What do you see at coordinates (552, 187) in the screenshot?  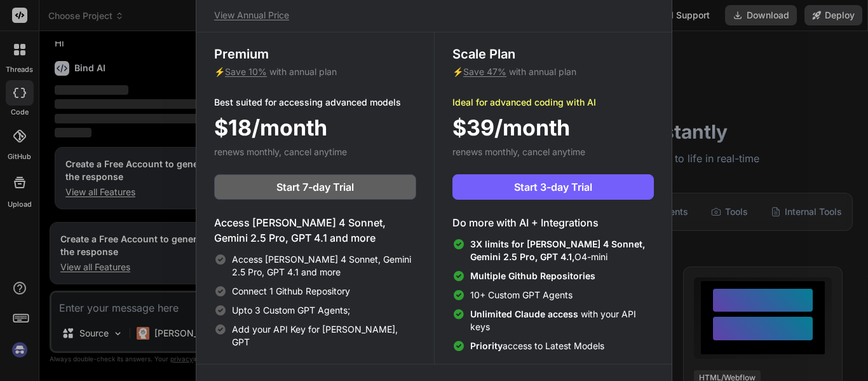 I see `span: Start 3-day Trial` at bounding box center [552, 187].